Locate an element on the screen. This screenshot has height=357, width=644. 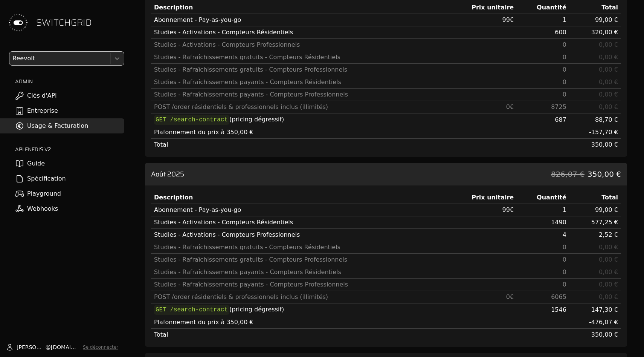
span: 320,00 € is located at coordinates (605, 32).